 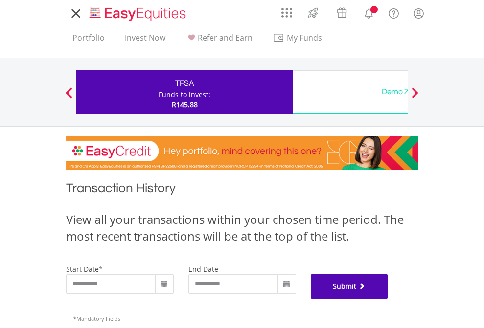 I want to click on button: Submit, so click(x=349, y=287).